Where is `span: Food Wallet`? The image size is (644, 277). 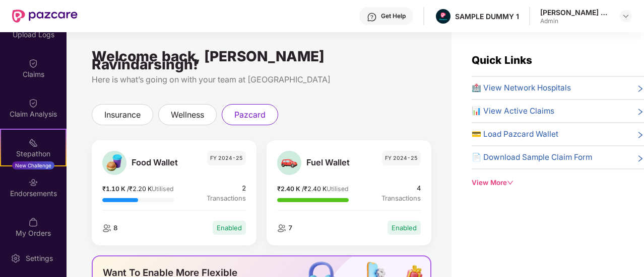
span: Food Wallet is located at coordinates (163, 163).